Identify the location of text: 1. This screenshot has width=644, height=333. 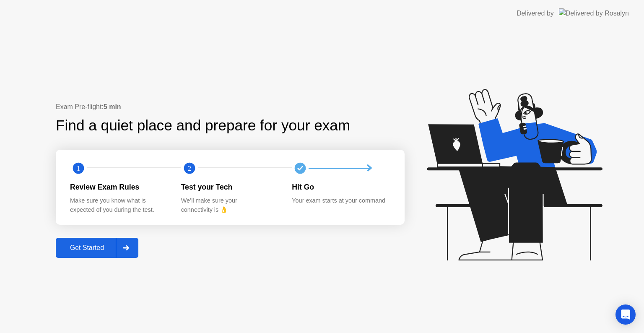
(78, 168).